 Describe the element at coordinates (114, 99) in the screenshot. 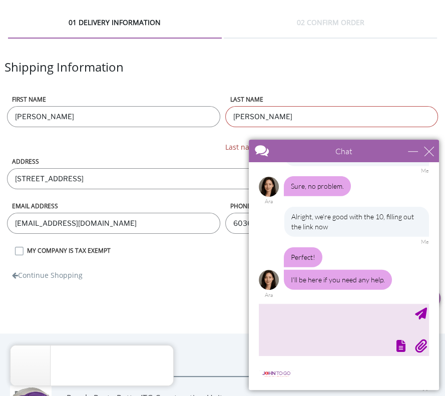

I see `label: First name` at that location.